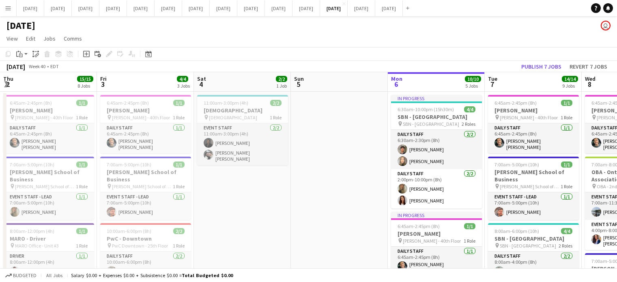  I want to click on span: Tue, so click(492, 79).